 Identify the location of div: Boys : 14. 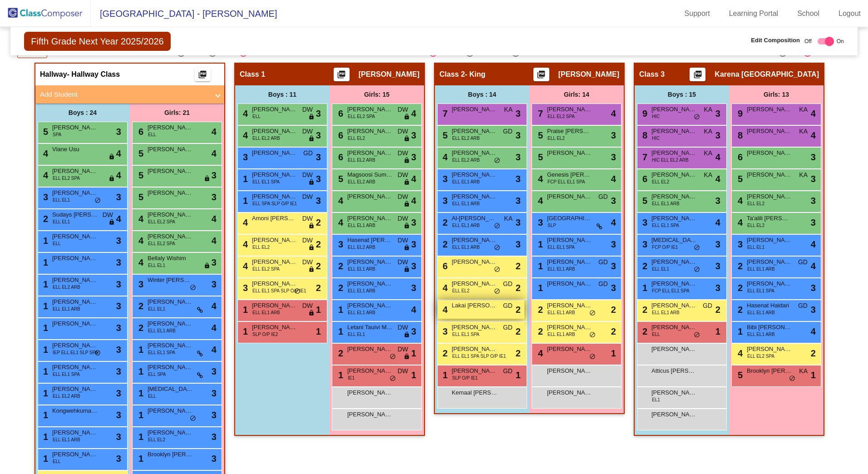
(482, 95).